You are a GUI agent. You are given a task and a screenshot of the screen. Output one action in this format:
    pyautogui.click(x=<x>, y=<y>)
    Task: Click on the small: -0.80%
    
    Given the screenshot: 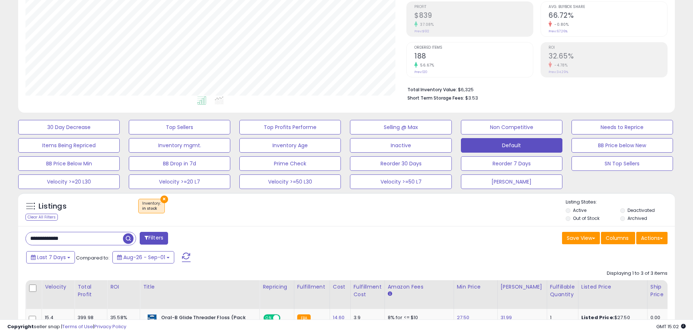 What is the action you would take?
    pyautogui.click(x=560, y=24)
    